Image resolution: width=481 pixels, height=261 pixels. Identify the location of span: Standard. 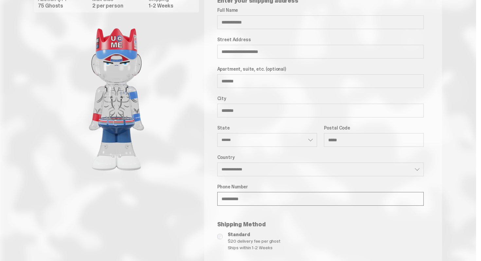
(326, 235).